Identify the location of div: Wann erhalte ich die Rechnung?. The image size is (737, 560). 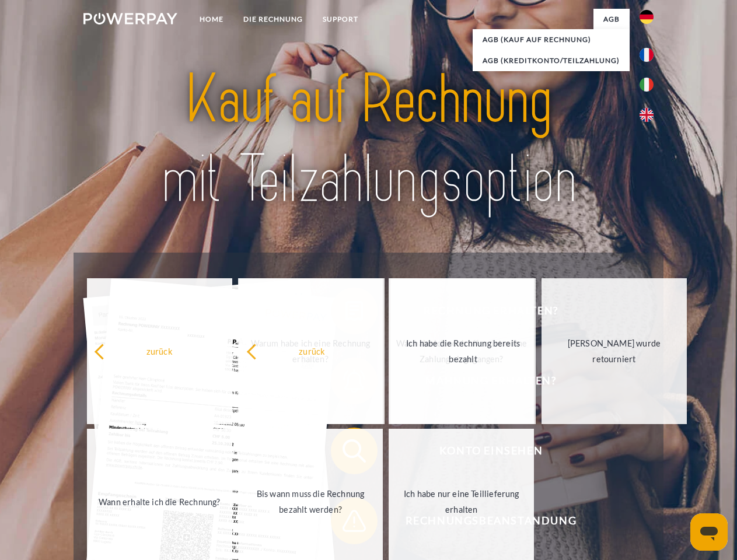
(159, 501).